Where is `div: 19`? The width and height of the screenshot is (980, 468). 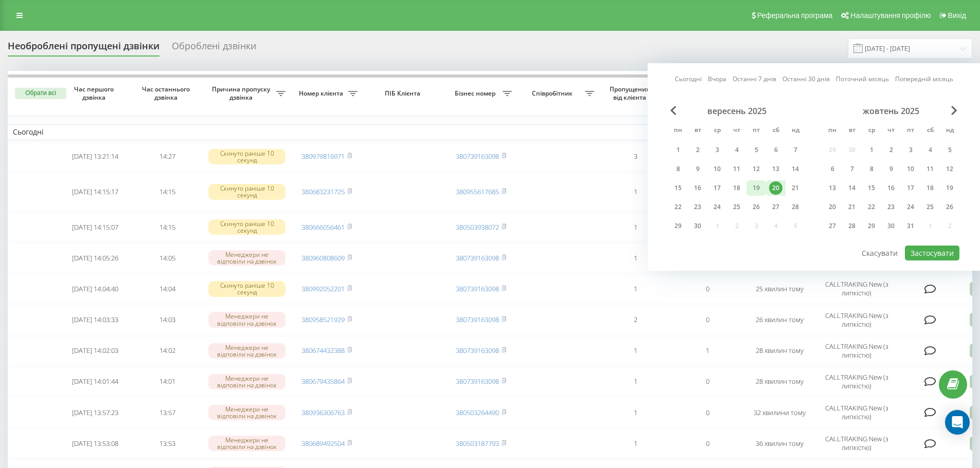 div: 19 is located at coordinates (756, 188).